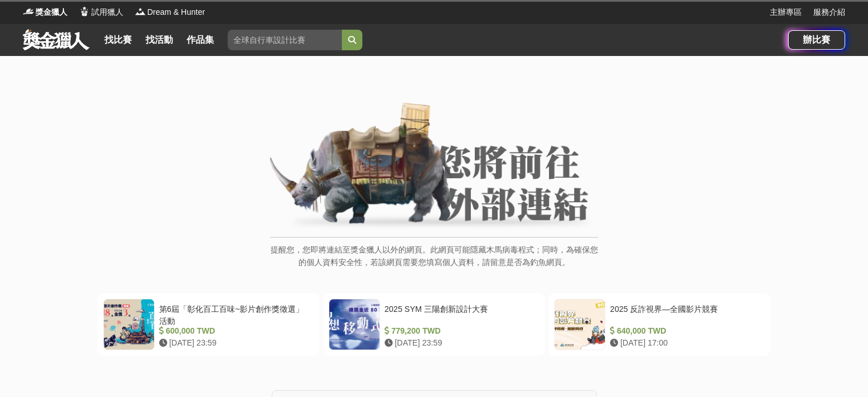 Image resolution: width=868 pixels, height=397 pixels. I want to click on span: Dream & Hunter, so click(176, 12).